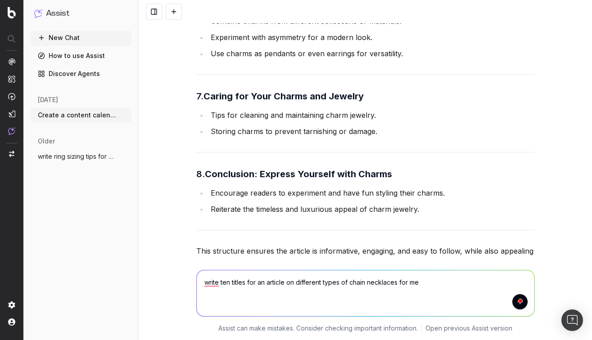  I want to click on span: older, so click(46, 141).